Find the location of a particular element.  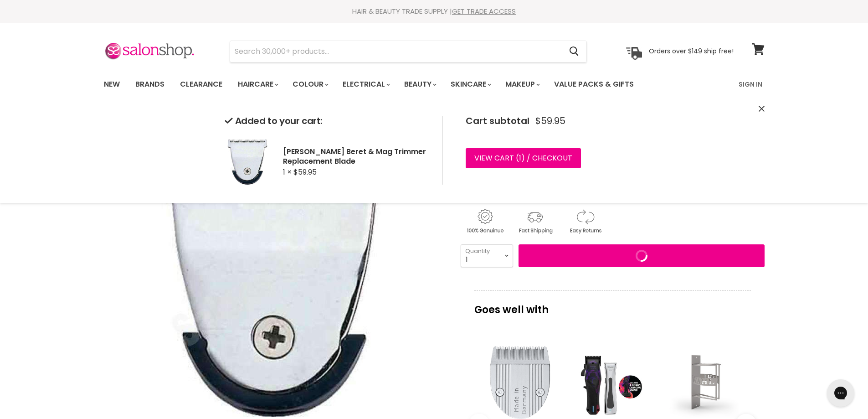

a: Brands is located at coordinates (150, 85).